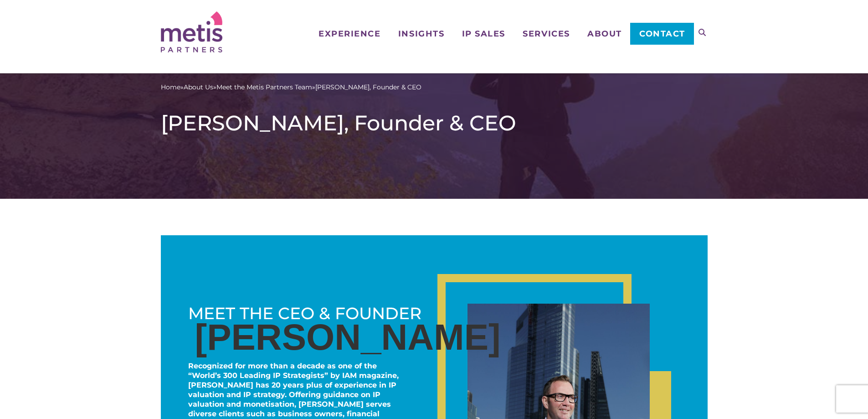  What do you see at coordinates (304, 313) in the screenshot?
I see `span: Meet the CEO & Founder` at bounding box center [304, 313].